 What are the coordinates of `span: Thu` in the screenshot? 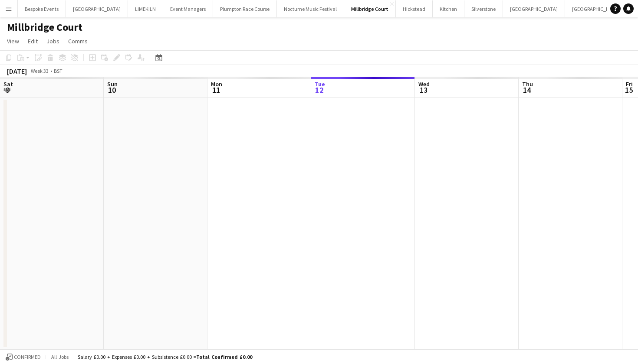 It's located at (527, 84).